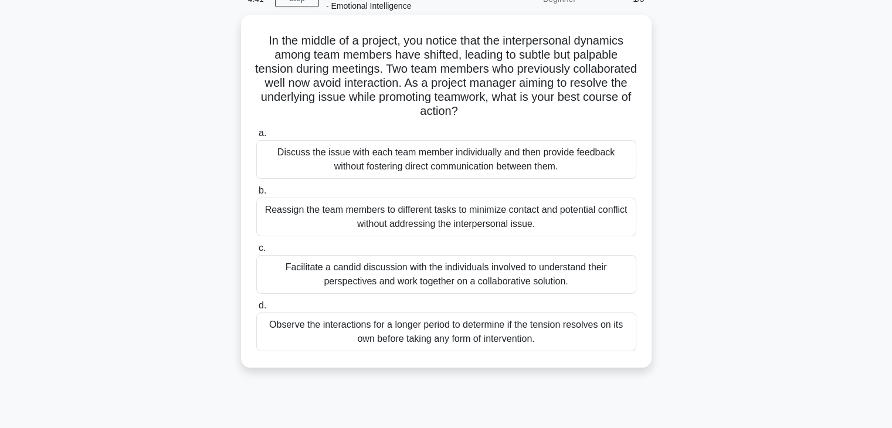 The width and height of the screenshot is (892, 428). Describe the element at coordinates (447, 160) in the screenshot. I see `div: Discuss the issue with each team member individually and then provide feedback without fostering ...` at that location.